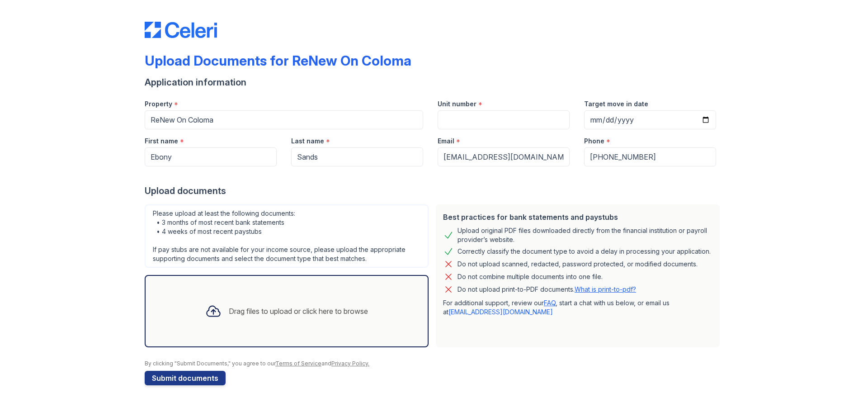 The height and width of the screenshot is (412, 868). Describe the element at coordinates (181, 30) in the screenshot. I see `img: CE_Logo_Blue-a8612792a0a2168367f1c8372b55b34899dd931a85d93a1a3d3e32e68fde9ad4.png` at that location.